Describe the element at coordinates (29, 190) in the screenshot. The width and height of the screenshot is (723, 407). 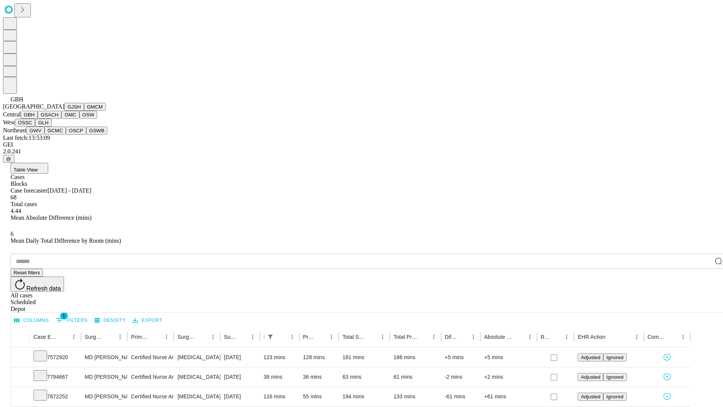
I see `span: Case forecaster` at that location.